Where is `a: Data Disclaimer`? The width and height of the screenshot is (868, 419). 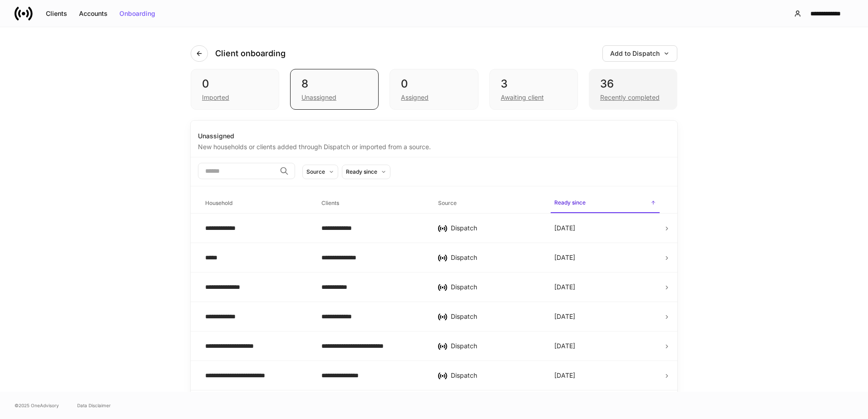 a: Data Disclaimer is located at coordinates (94, 406).